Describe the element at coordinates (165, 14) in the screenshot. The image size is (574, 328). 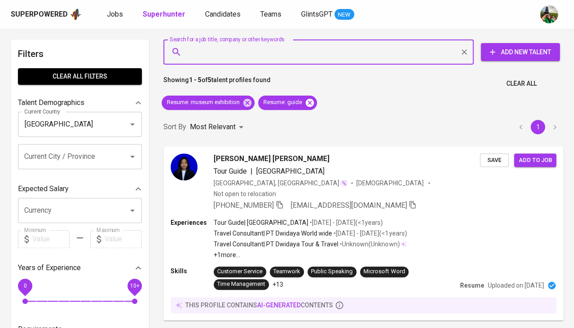
I see `a: Superhunter` at that location.